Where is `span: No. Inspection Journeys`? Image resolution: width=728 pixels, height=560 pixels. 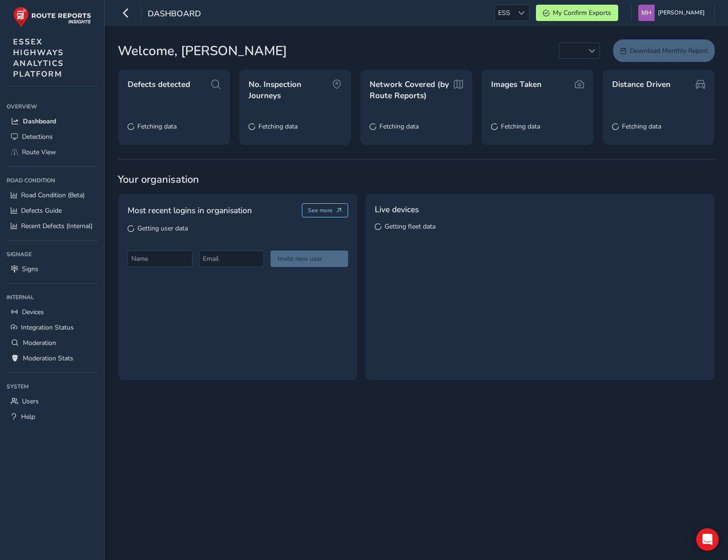 span: No. Inspection Journeys is located at coordinates (290, 90).